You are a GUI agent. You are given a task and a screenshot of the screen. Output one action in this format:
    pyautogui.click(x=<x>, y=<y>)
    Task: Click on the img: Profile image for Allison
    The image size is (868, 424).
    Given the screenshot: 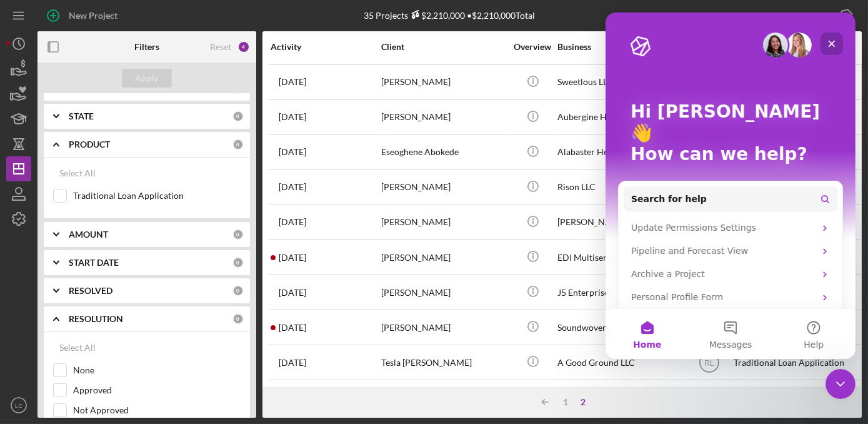 What is the action you would take?
    pyautogui.click(x=194, y=32)
    